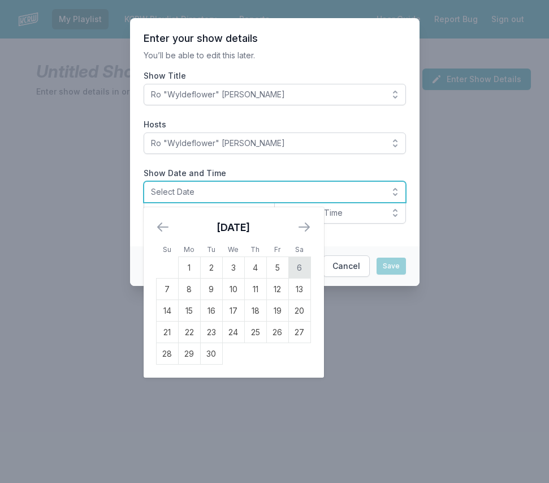 The height and width of the screenshot is (483, 549). What do you see at coordinates (189, 249) in the screenshot?
I see `small: Mo` at bounding box center [189, 249].